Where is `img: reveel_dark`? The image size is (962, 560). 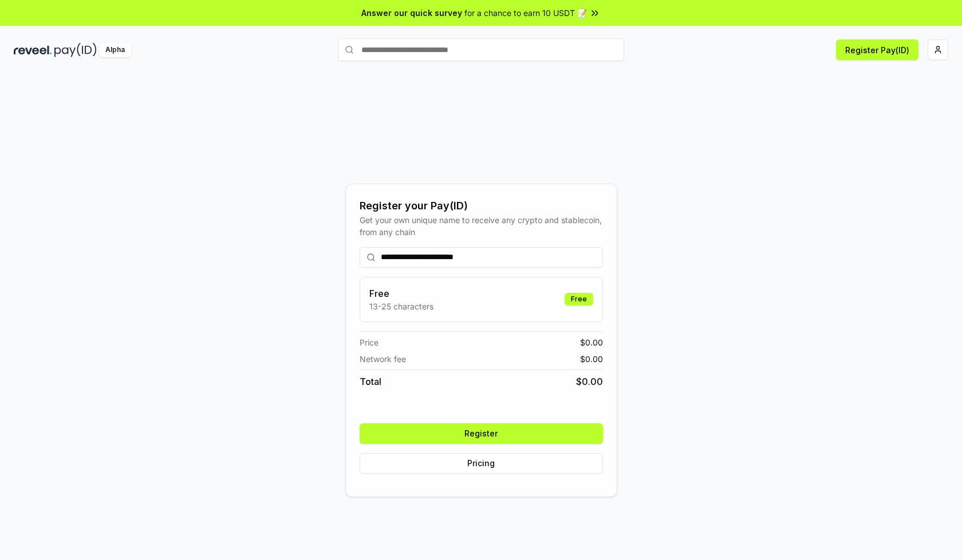 img: reveel_dark is located at coordinates (33, 49).